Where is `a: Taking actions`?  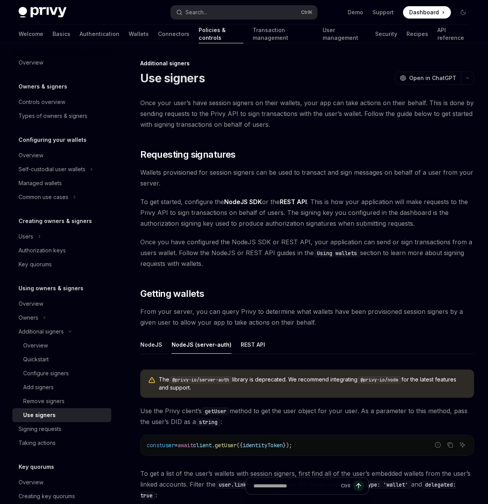 a: Taking actions is located at coordinates (62, 443).